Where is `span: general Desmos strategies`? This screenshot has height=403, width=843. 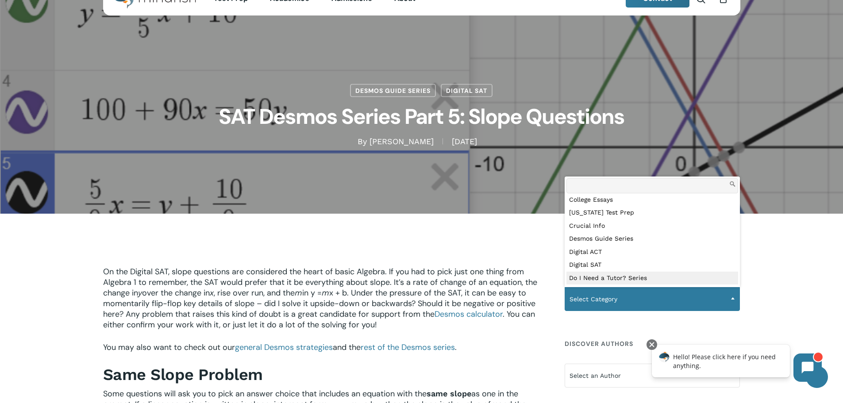
span: general Desmos strategies is located at coordinates (284, 347).